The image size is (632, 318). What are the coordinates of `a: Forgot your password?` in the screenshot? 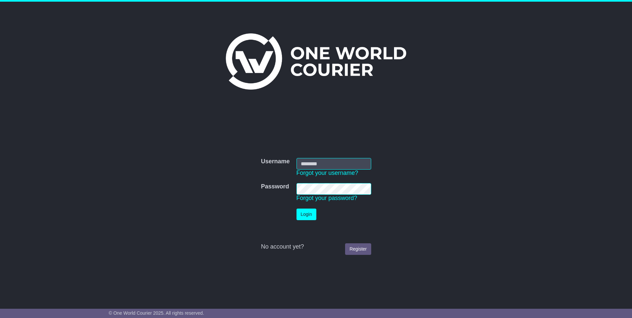 It's located at (327, 198).